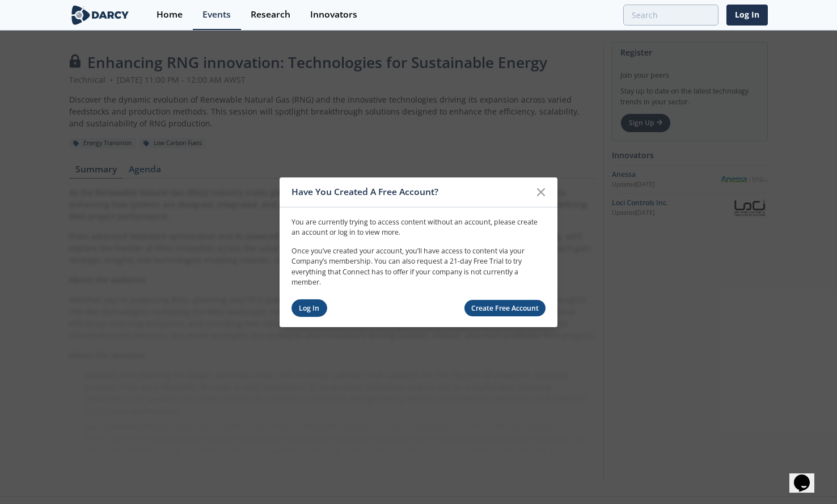 Image resolution: width=837 pixels, height=504 pixels. Describe the element at coordinates (169, 15) in the screenshot. I see `div: Home` at that location.